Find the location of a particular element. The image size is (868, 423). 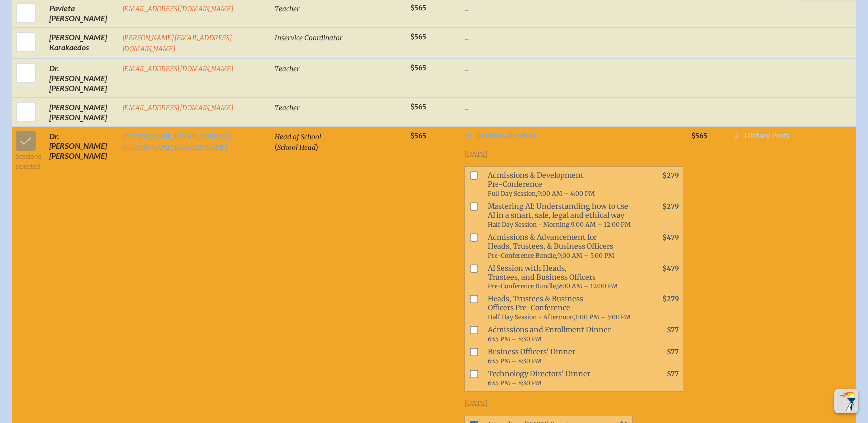

span: School Head is located at coordinates (296, 147).